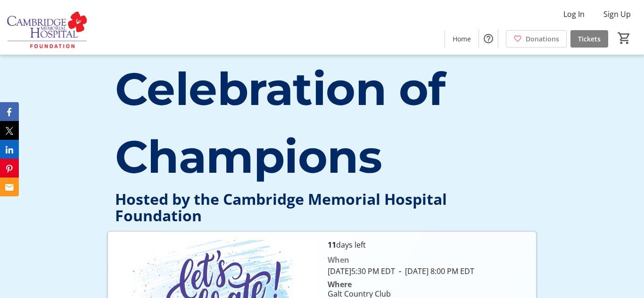 This screenshot has width=644, height=298. I want to click on button: Log In, so click(574, 14).